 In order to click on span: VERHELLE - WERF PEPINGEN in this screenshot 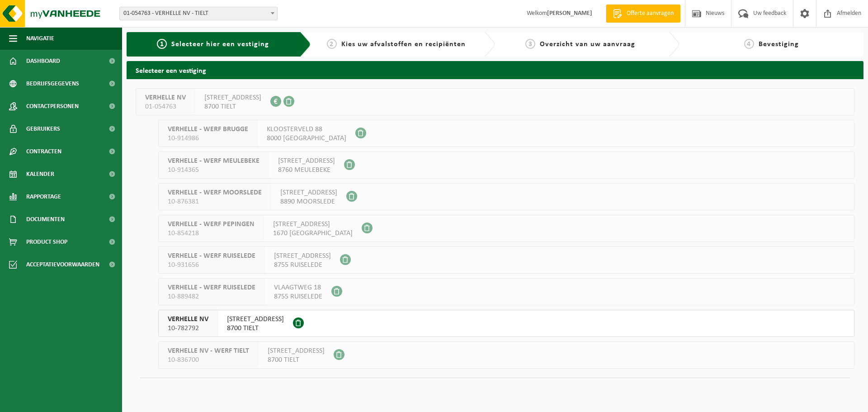, I will do `click(211, 225)`.